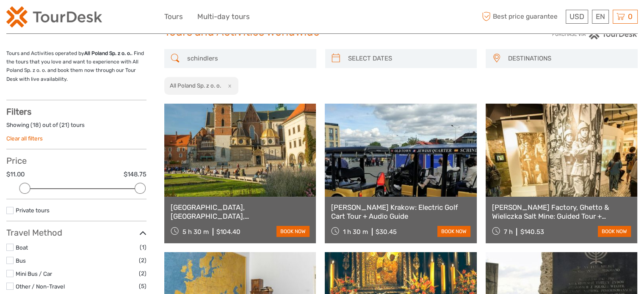 This screenshot has width=644, height=294. I want to click on span: (5), so click(142, 286).